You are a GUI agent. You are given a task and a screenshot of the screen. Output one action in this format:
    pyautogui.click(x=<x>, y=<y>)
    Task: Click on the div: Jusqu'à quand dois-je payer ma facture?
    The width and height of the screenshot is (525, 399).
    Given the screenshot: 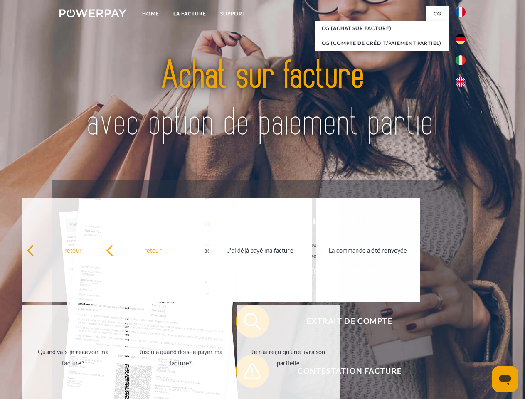 What is the action you would take?
    pyautogui.click(x=180, y=357)
    